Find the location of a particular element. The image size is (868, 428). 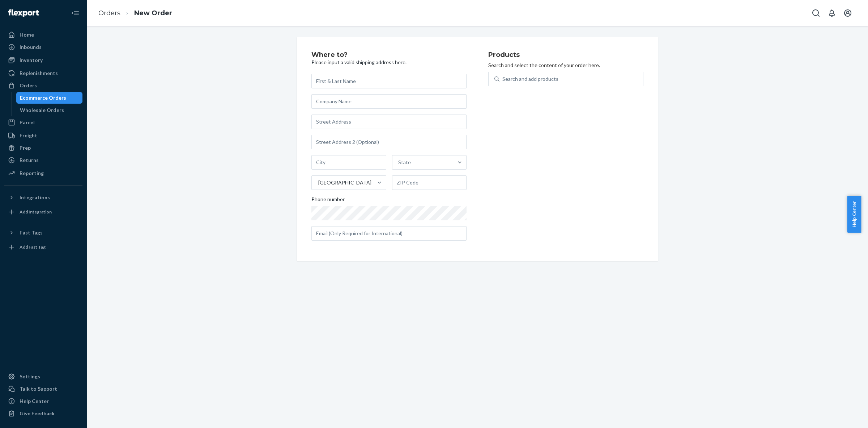

a: Add Integration is located at coordinates (43, 212).